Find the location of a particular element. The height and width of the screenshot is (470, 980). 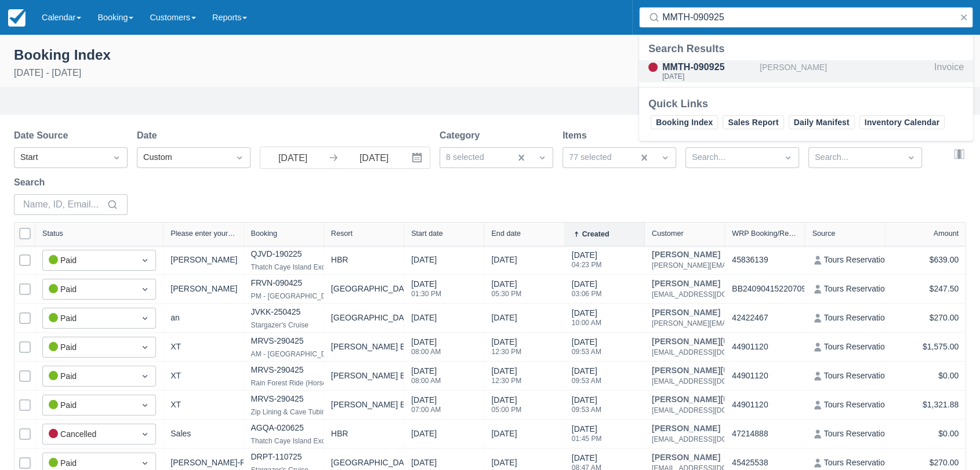

div: 01:45 PM is located at coordinates (587, 439).